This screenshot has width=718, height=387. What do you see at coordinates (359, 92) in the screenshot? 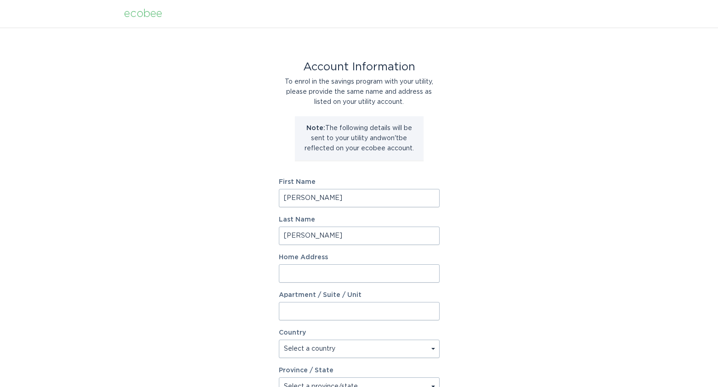
I see `div: To enrol in the savings program with your utility, please provide the same name and address as li...` at bounding box center [359, 92].